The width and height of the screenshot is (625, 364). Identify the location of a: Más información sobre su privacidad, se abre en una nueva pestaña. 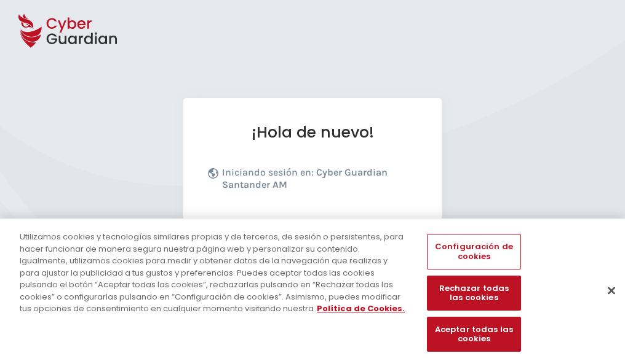
(361, 308).